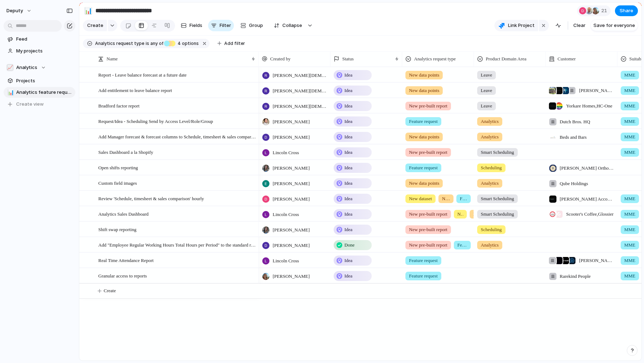 This screenshot has height=363, width=644. Describe the element at coordinates (522, 25) in the screenshot. I see `span: Link Project` at that location.